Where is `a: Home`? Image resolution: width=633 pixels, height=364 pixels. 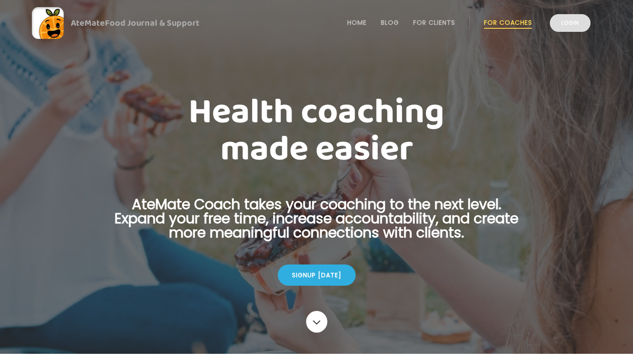
a: Home is located at coordinates (357, 22).